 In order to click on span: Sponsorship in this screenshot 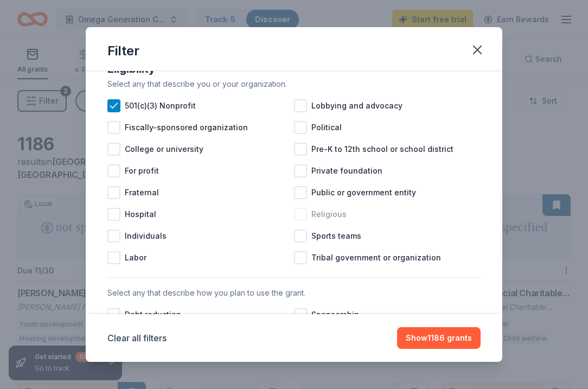, I will do `click(336, 314)`.